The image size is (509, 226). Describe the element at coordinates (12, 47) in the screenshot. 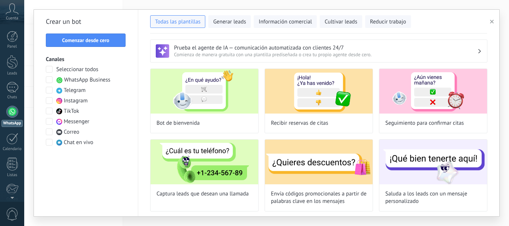

I see `div: Panel` at that location.